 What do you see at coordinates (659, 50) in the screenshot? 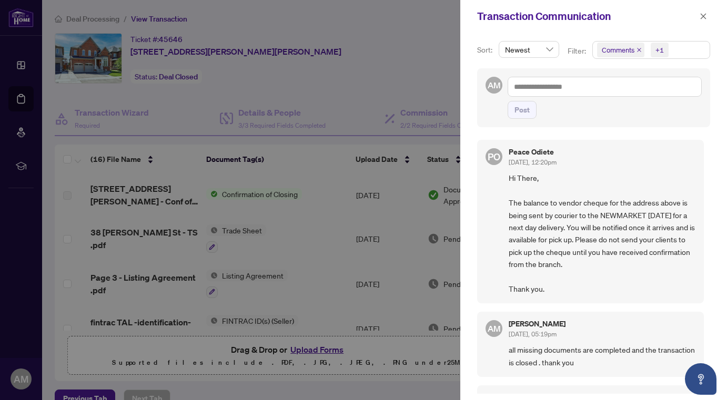
I see `div: +1` at bounding box center [659, 50].